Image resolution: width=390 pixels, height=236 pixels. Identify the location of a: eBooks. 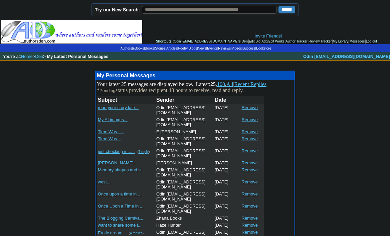
(138, 48).